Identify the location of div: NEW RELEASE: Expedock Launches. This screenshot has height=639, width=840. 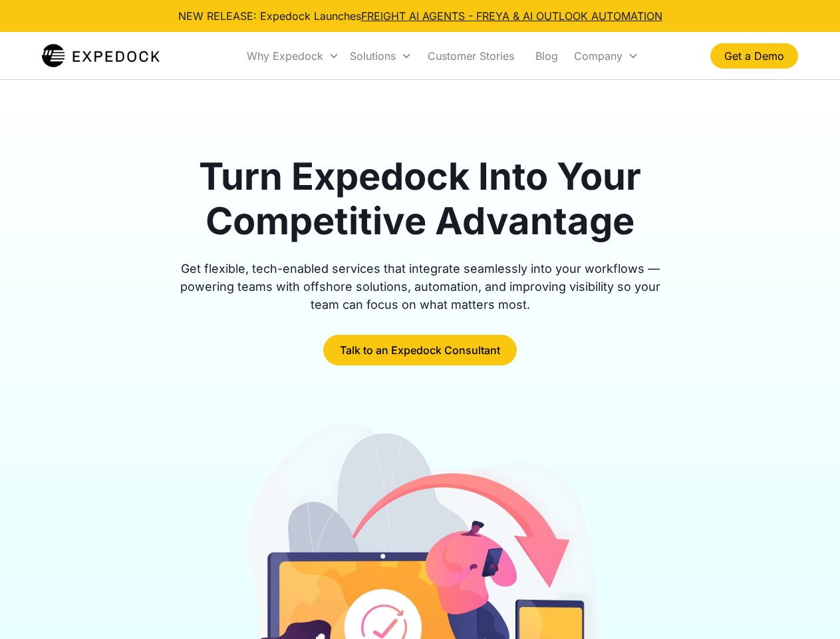
(420, 16).